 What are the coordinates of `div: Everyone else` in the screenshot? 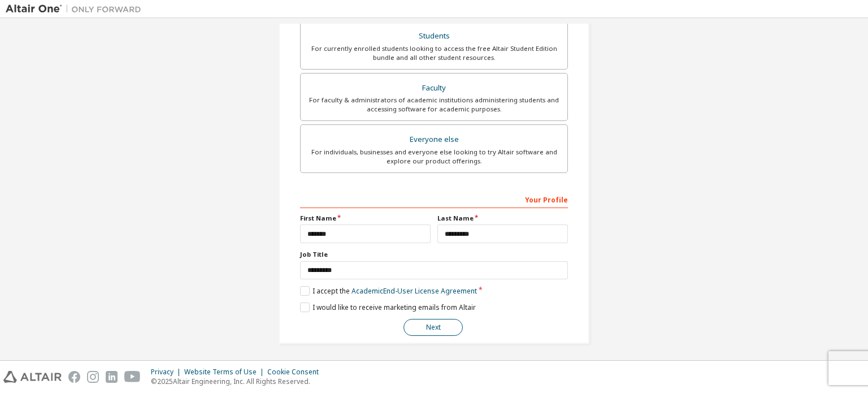 It's located at (434, 140).